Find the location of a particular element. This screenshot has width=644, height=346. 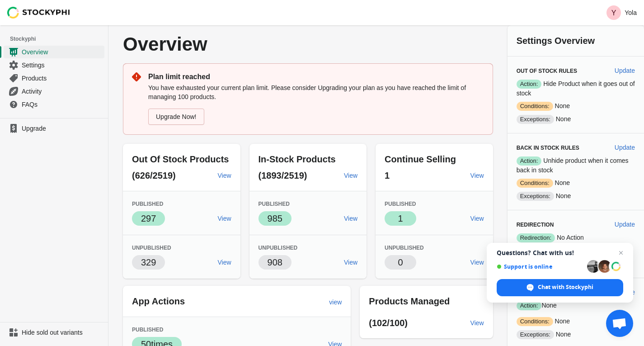

div: Chat with Stockyphi is located at coordinates (560, 288).